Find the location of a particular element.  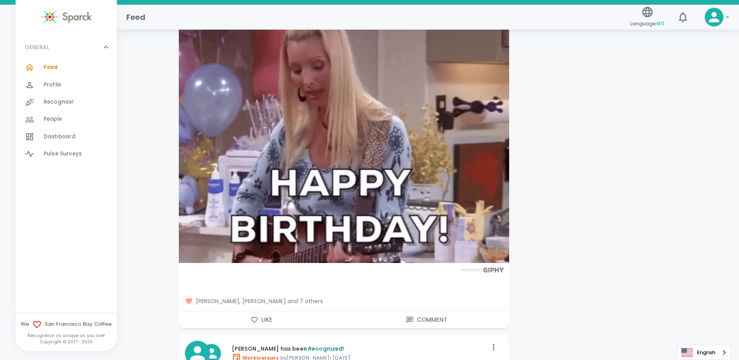

div: Profile is located at coordinates (66, 85).